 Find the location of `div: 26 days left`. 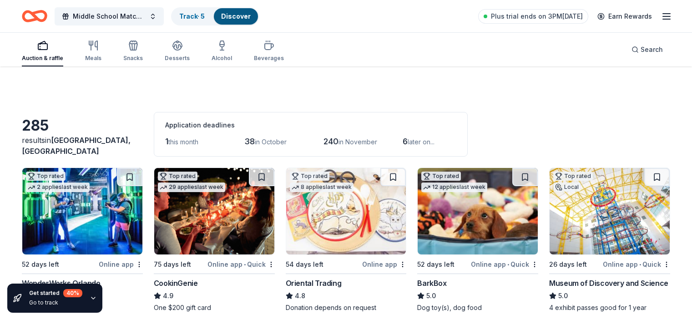

div: 26 days left is located at coordinates (568, 264).